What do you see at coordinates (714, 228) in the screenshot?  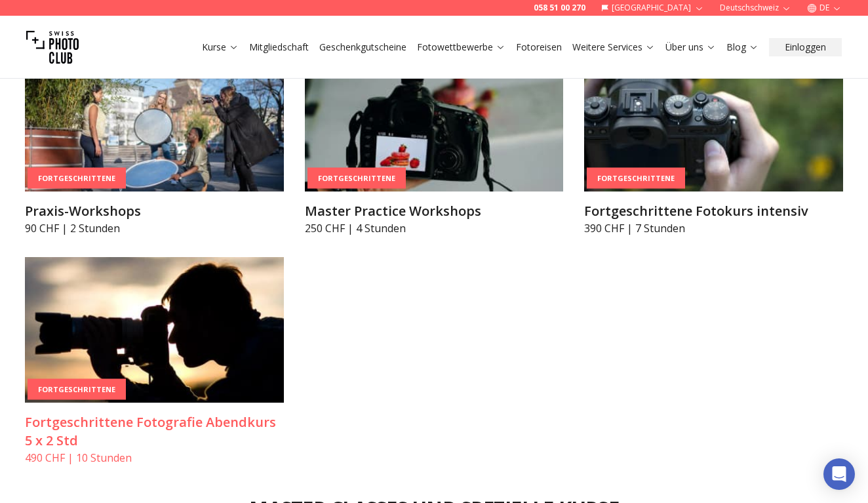 I see `p: 390 CHF | 7 Stunden` at bounding box center [714, 228].